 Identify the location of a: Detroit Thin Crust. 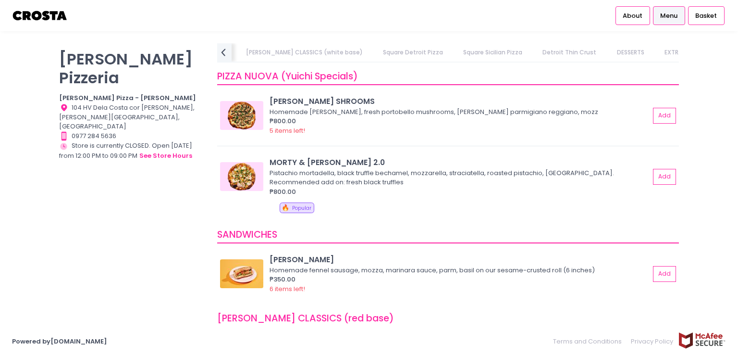
(569, 52).